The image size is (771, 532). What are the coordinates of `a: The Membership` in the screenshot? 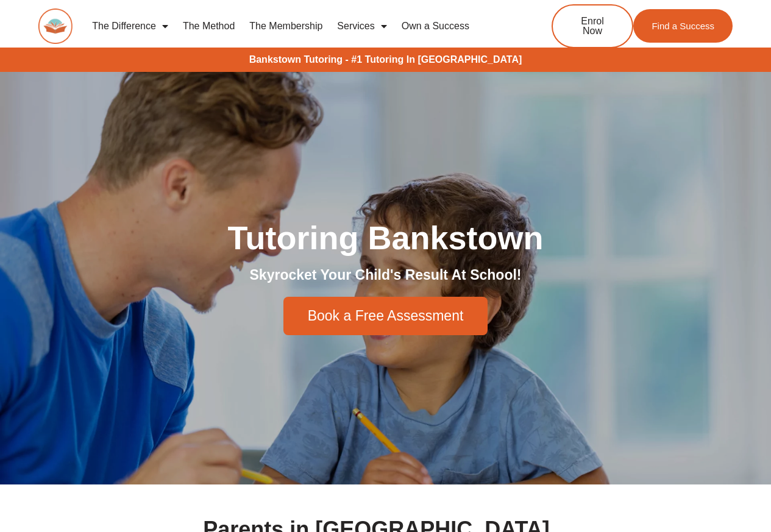 It's located at (285, 26).